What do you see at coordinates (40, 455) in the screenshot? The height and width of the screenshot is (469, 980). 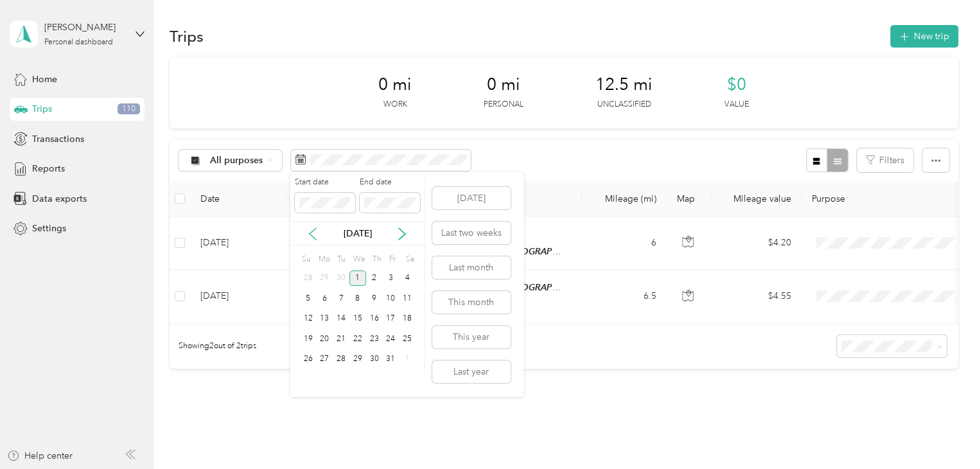 I see `button: Help center` at bounding box center [40, 455].